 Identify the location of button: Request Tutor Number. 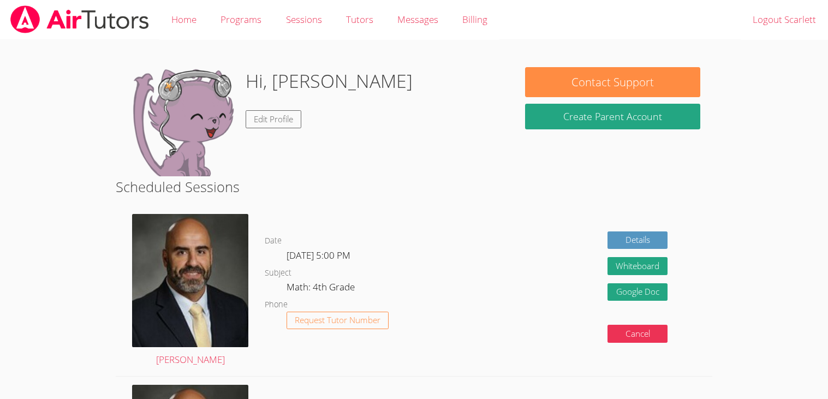
(337, 321).